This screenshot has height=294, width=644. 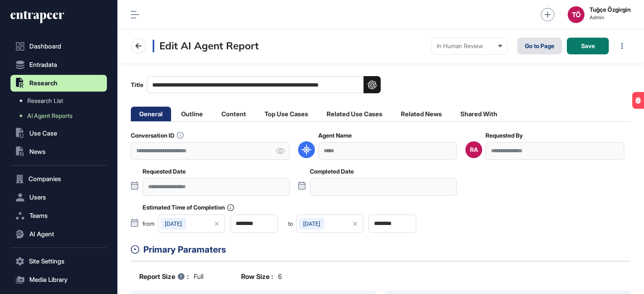 I want to click on button: Entradata, so click(x=59, y=65).